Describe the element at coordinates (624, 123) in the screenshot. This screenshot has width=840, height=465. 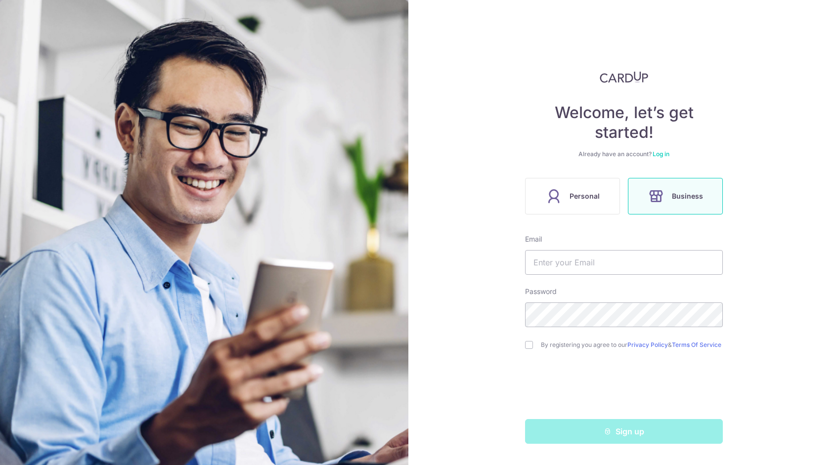
I see `h4: Welcome, let’s get started!` at that location.